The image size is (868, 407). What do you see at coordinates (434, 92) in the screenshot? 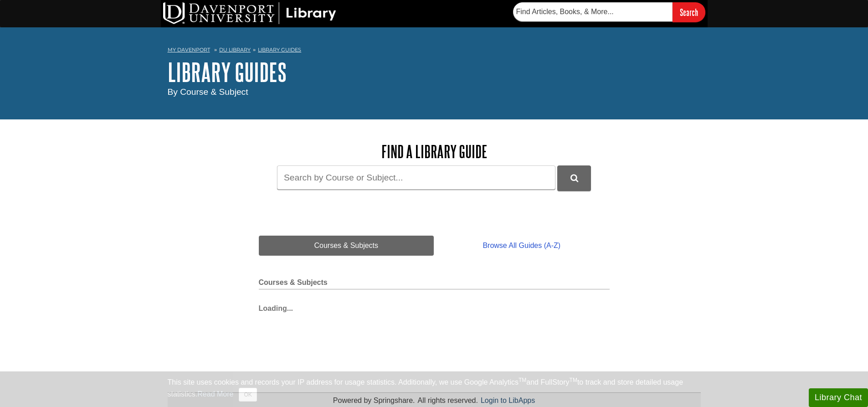
I see `div: By Course & Subject` at bounding box center [434, 92].